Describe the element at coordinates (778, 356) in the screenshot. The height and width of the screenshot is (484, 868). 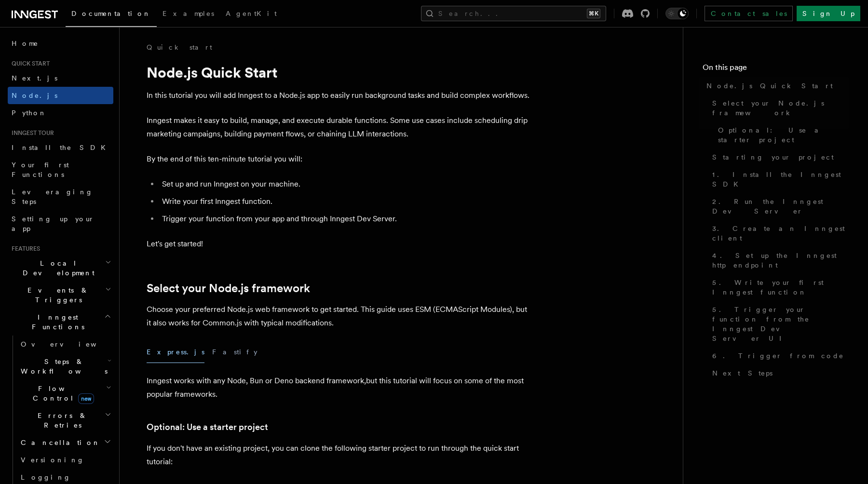
I see `span: 6. Trigger from code` at that location.